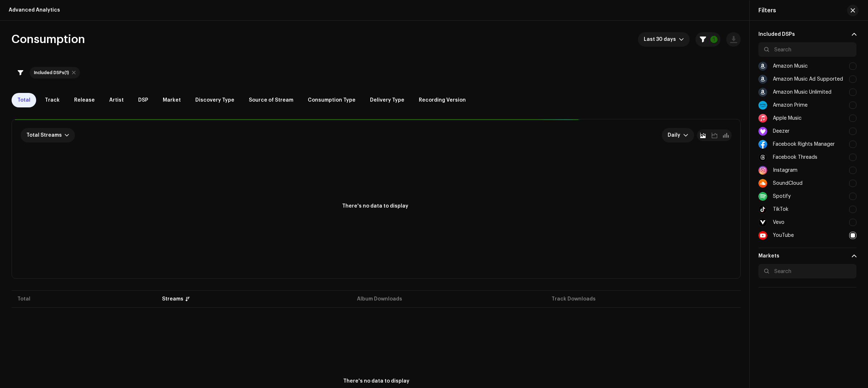 This screenshot has height=388, width=868. What do you see at coordinates (675, 135) in the screenshot?
I see `span: Daily` at bounding box center [675, 135].